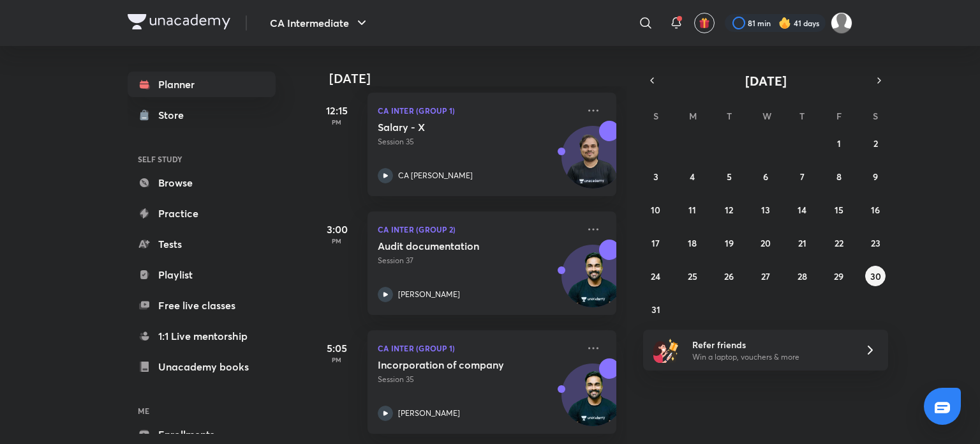 This screenshot has height=444, width=980. Describe the element at coordinates (876, 143) in the screenshot. I see `abbr: August 2, 2025` at that location.